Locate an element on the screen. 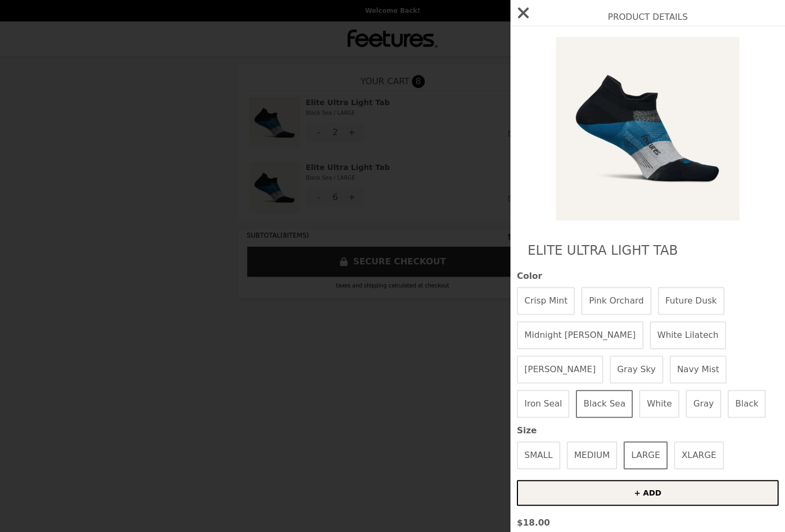  button: Iron Seal is located at coordinates (543, 404).